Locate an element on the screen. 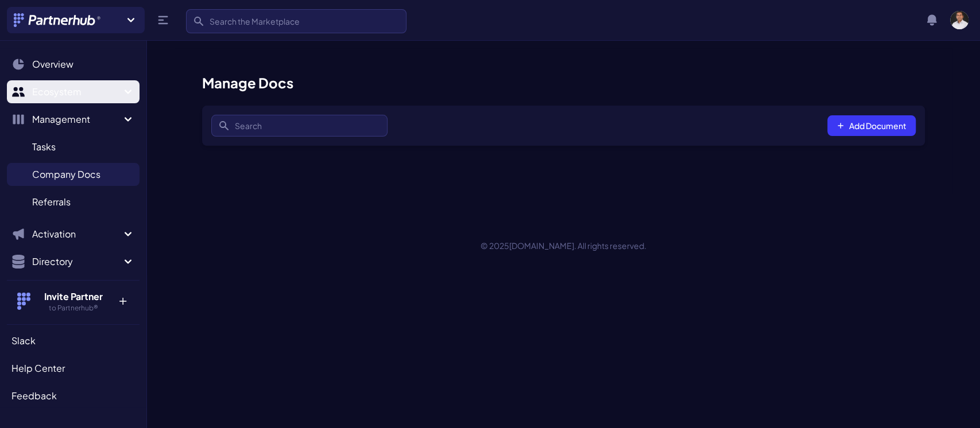 This screenshot has height=428, width=980. span: Activation is located at coordinates (77, 234).